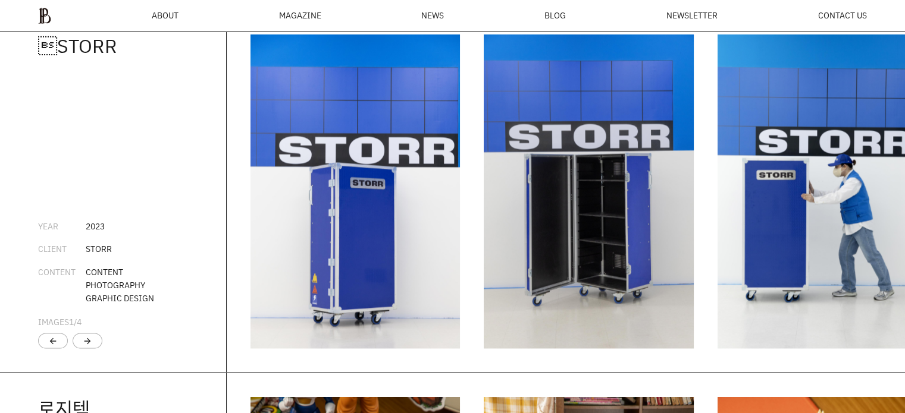 The width and height of the screenshot is (905, 413). What do you see at coordinates (165, 15) in the screenshot?
I see `span: ABOUT` at bounding box center [165, 15].